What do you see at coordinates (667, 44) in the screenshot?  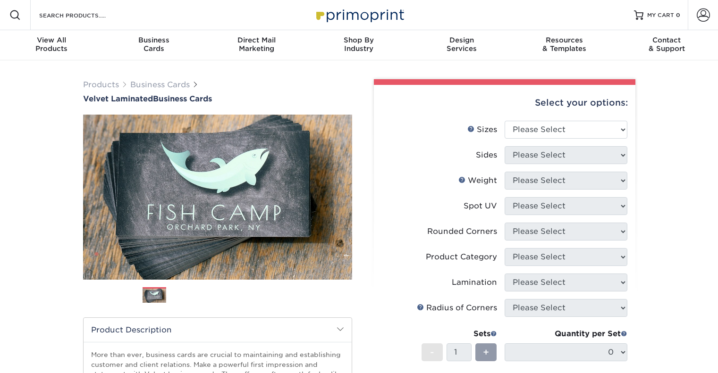 I see `div: & Support` at bounding box center [667, 44].